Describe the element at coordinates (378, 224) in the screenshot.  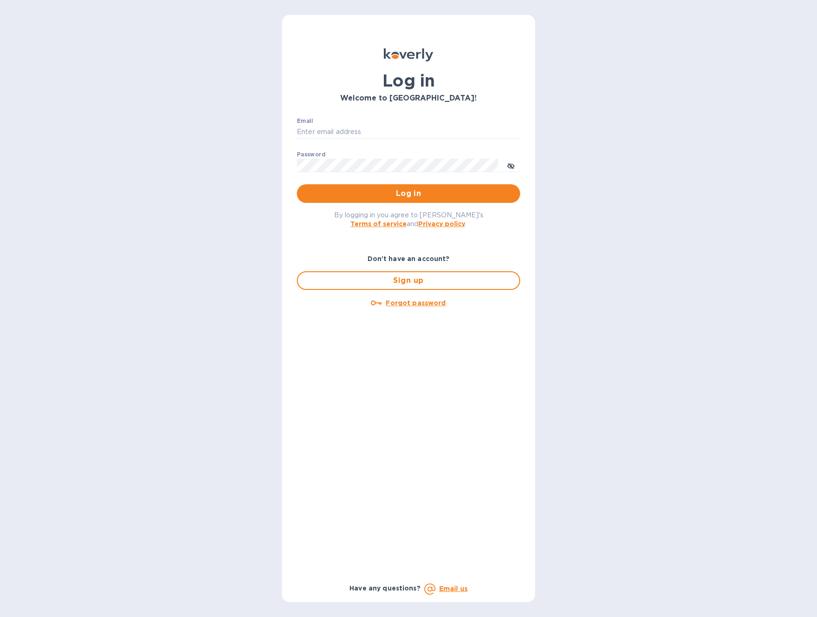
I see `b: Terms of service` at that location.